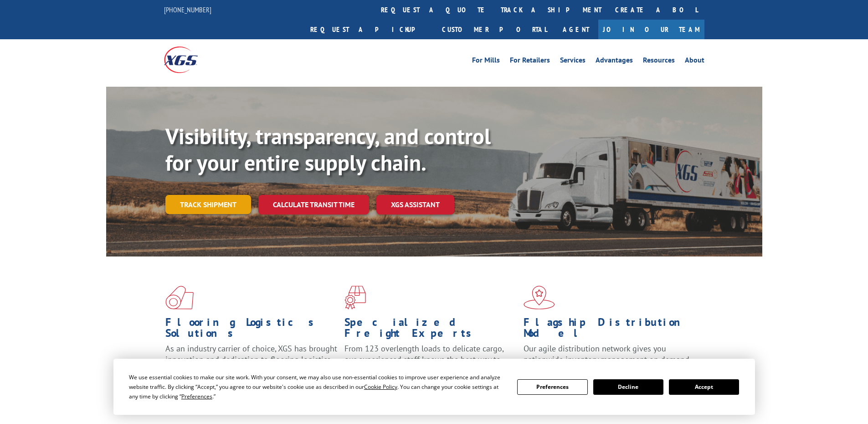 The image size is (868, 424). I want to click on a: Customer Portal, so click(494, 29).